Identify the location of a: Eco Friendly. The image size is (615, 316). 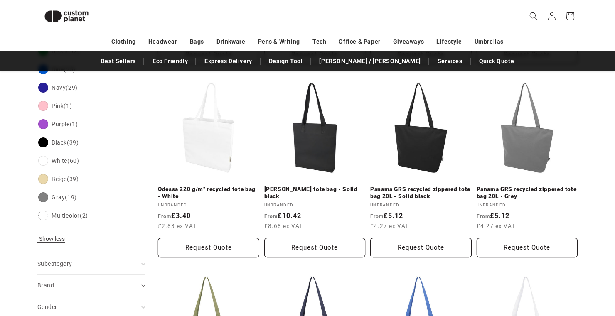
(170, 61).